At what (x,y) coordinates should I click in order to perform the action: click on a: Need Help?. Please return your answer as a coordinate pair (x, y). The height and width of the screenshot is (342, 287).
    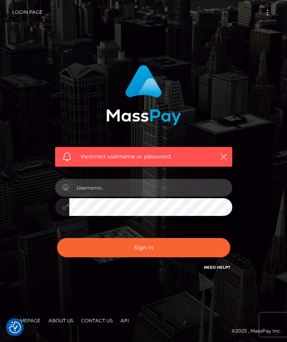
    Looking at the image, I should click on (217, 267).